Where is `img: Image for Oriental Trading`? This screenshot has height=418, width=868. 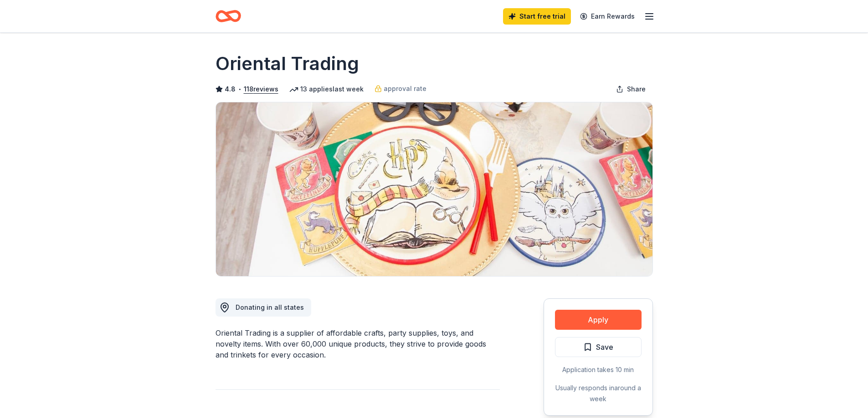
img: Image for Oriental Trading is located at coordinates (434, 189).